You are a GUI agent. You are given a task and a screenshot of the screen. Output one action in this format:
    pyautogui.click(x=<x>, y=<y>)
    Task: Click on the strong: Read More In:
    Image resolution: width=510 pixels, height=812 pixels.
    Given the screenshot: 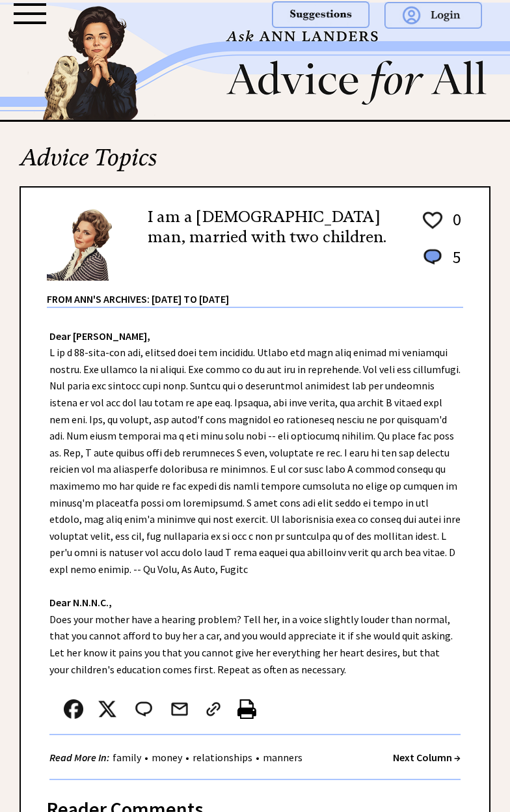 What is the action you would take?
    pyautogui.click(x=79, y=757)
    